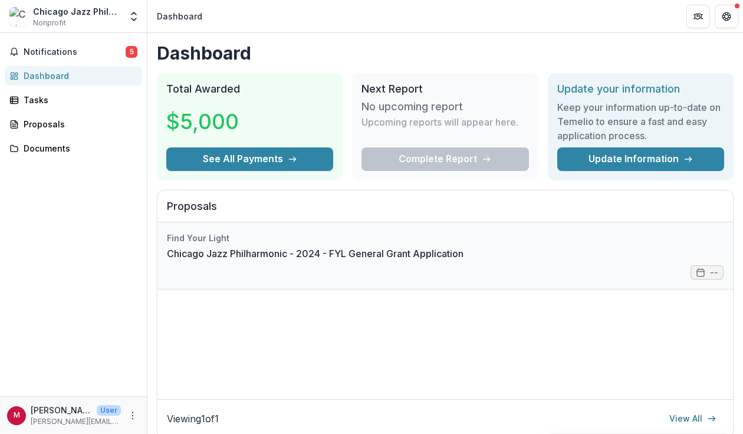 This screenshot has width=743, height=434. I want to click on h2: Proposals, so click(445, 211).